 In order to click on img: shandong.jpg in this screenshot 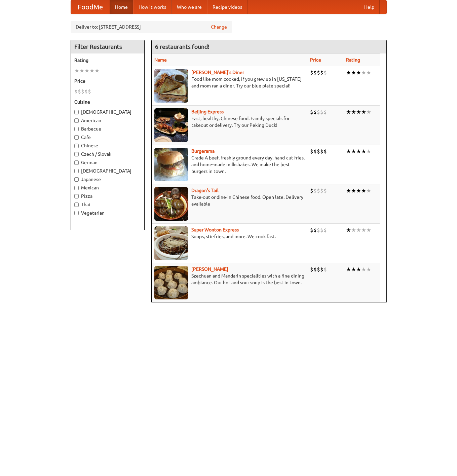, I will do `click(171, 282)`.